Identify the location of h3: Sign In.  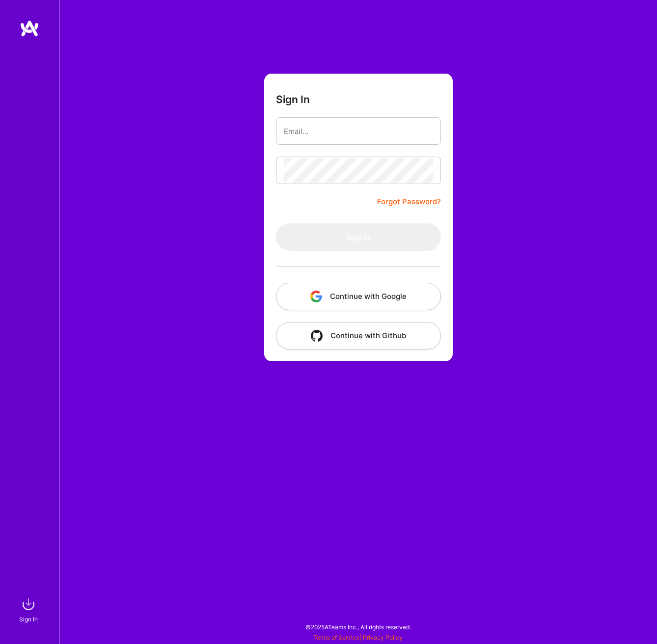
(293, 99).